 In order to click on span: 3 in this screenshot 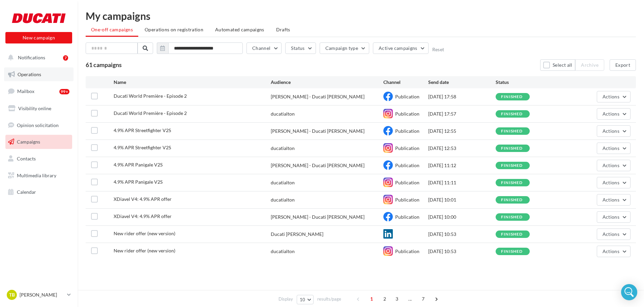, I will do `click(397, 299)`.